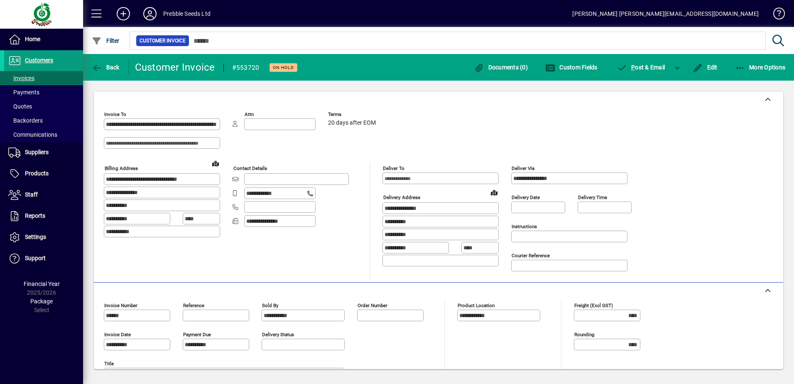 The image size is (794, 384). I want to click on span: Back, so click(106, 67).